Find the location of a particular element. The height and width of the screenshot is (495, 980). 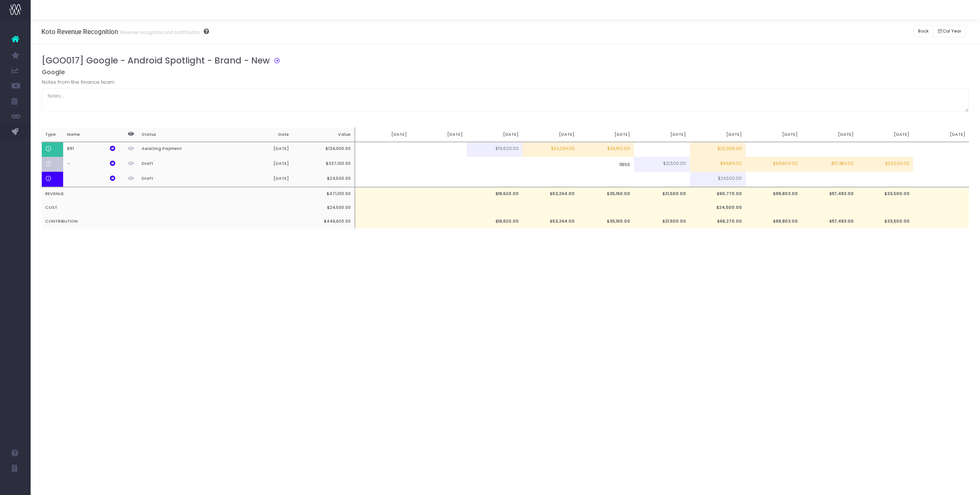

th: Name is located at coordinates (91, 135).